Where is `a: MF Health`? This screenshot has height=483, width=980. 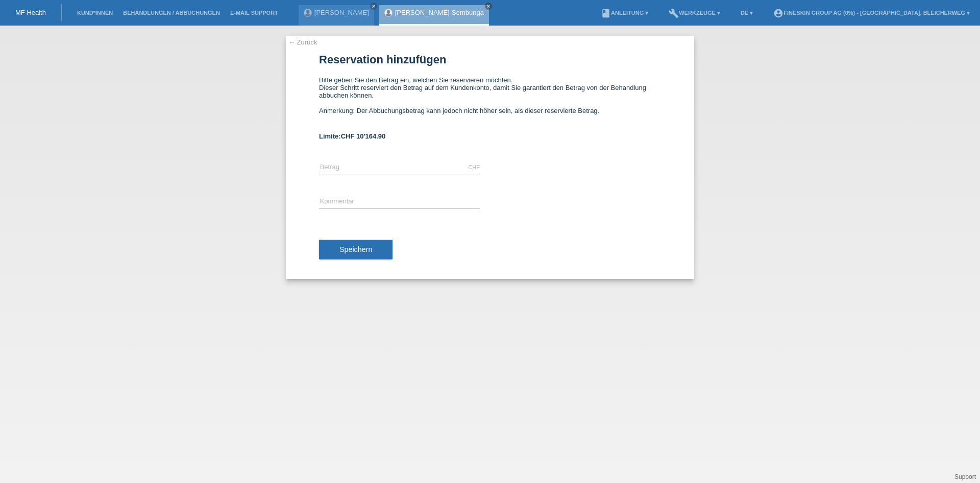 a: MF Health is located at coordinates (31, 12).